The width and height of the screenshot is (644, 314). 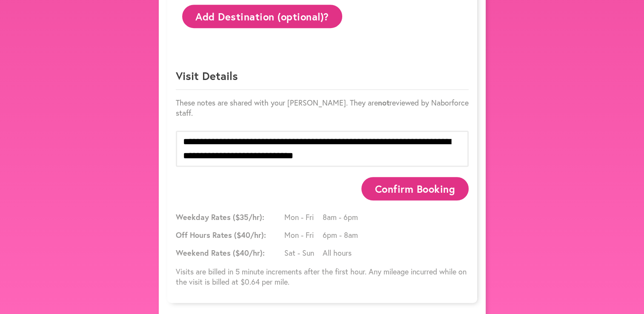 I want to click on span: 6pm - 8am, so click(x=342, y=235).